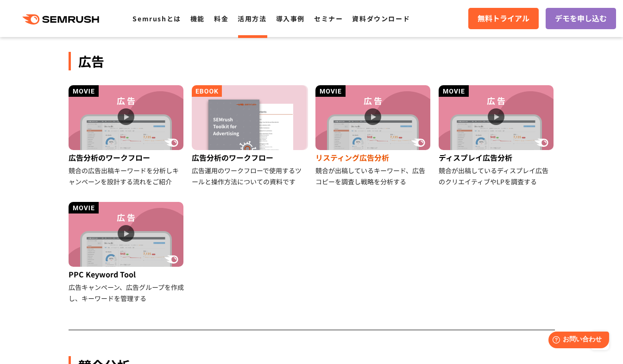  What do you see at coordinates (127, 253) in the screenshot?
I see `a: PPC Keyword Tool 広告キャンペーン、広告グループを作成し、キーワードを管理する` at bounding box center [127, 253].